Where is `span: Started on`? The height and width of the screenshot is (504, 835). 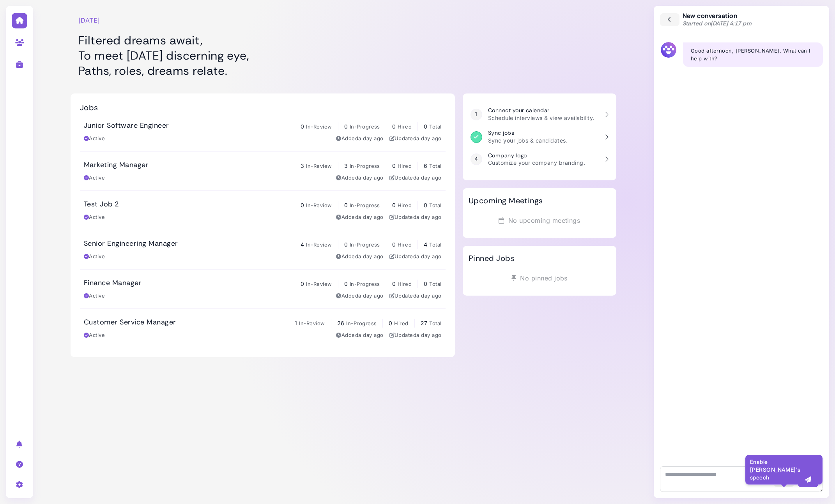
span: Started on is located at coordinates (717, 24).